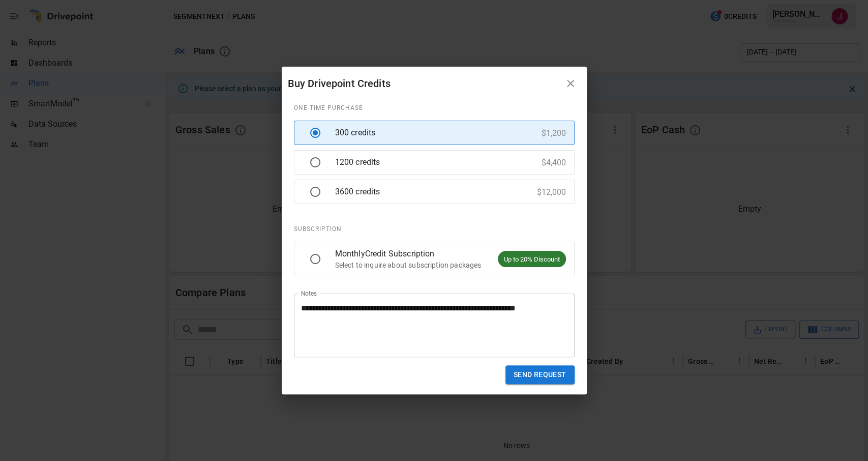 Image resolution: width=868 pixels, height=461 pixels. What do you see at coordinates (443, 192) in the screenshot?
I see `span: 3600 credits` at bounding box center [443, 192].